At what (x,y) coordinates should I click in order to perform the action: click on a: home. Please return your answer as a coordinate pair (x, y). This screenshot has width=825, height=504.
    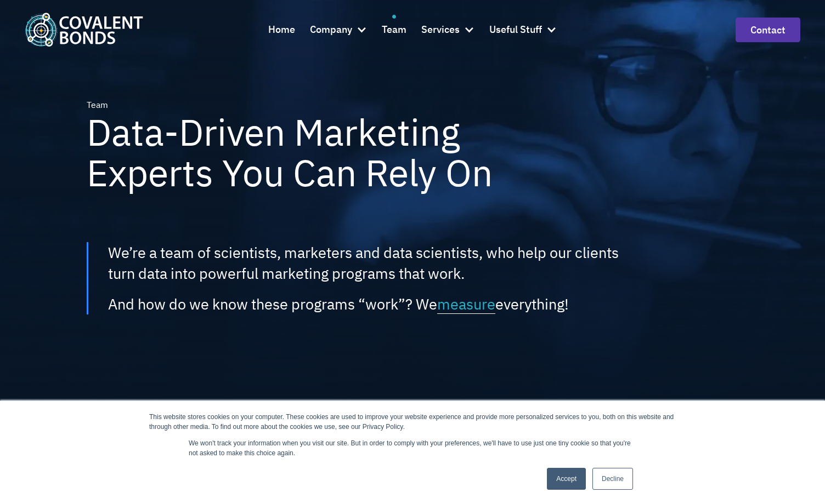
    Looking at the image, I should click on (84, 29).